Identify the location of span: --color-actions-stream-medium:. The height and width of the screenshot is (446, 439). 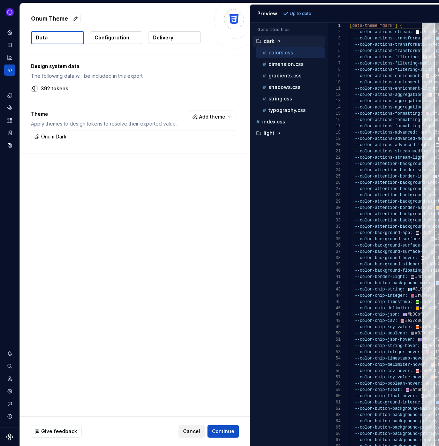
(392, 151).